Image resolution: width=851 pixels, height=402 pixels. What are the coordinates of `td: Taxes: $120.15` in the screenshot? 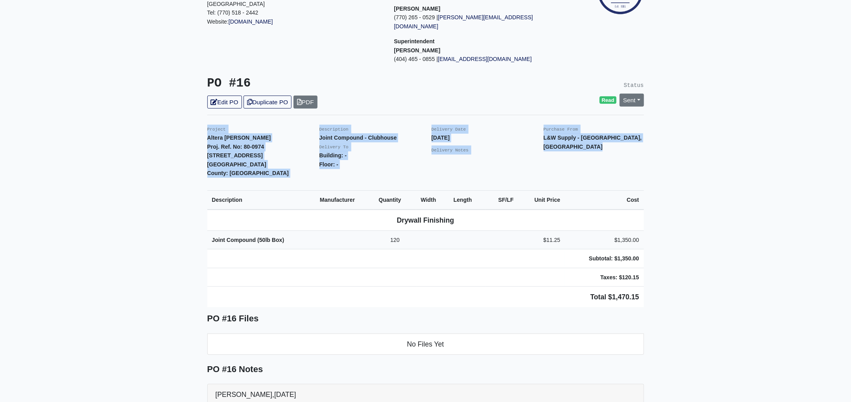 It's located at (605, 278).